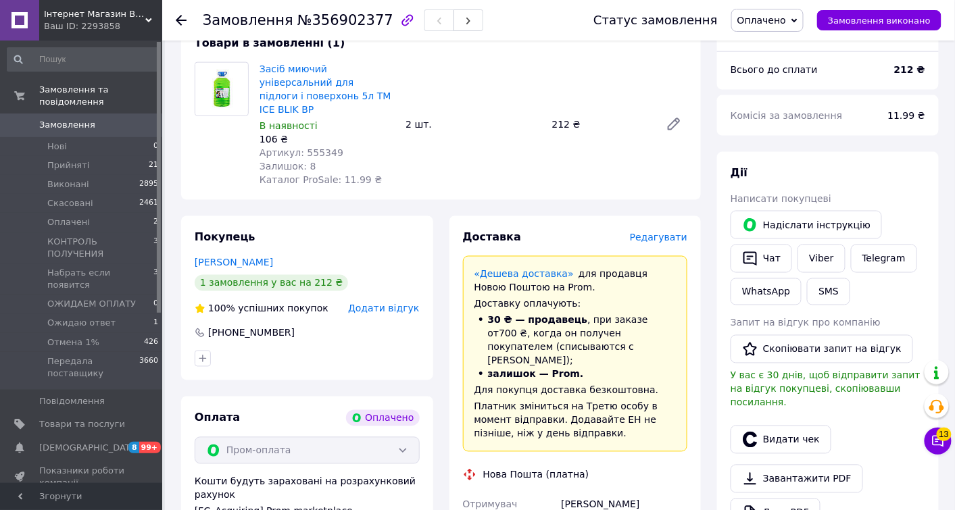 Image resolution: width=955 pixels, height=510 pixels. I want to click on div: Платник зміниться на Третю особу в момент відправки. Додавайте ЕН не пізніше, ніж у день відправки., so click(575, 420).